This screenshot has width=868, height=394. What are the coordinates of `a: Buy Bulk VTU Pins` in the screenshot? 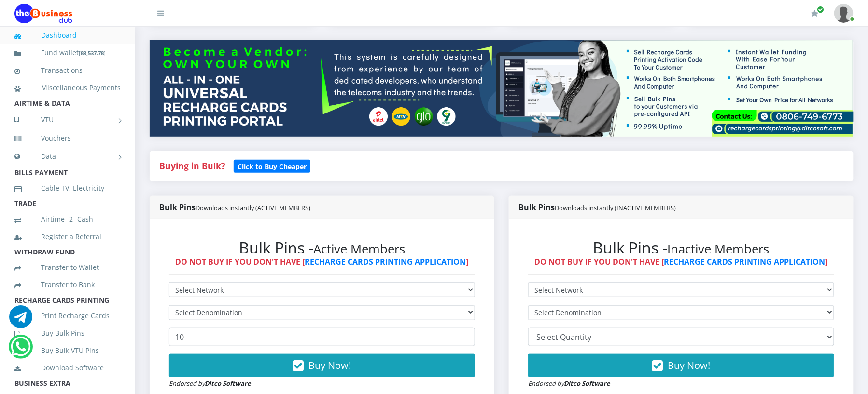 It's located at (68, 350).